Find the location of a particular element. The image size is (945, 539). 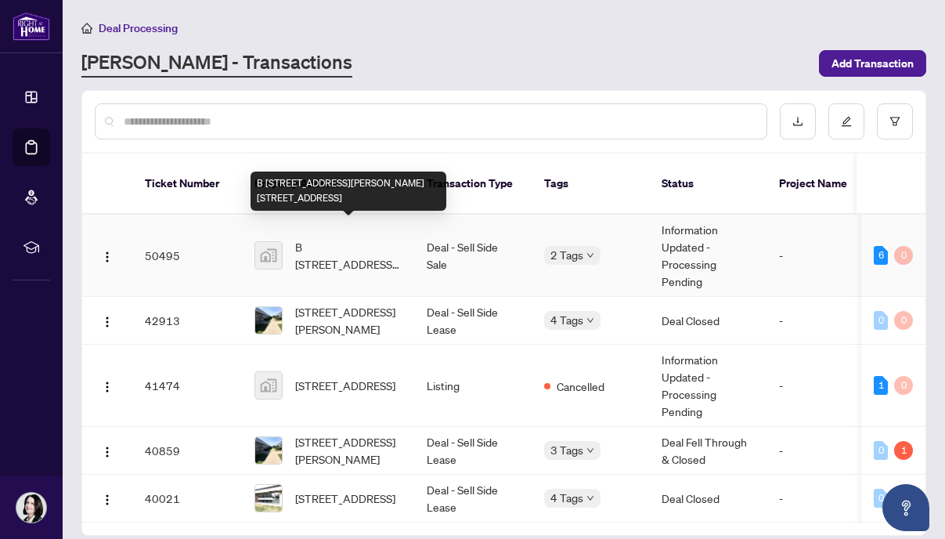

th: Status is located at coordinates (708, 184).